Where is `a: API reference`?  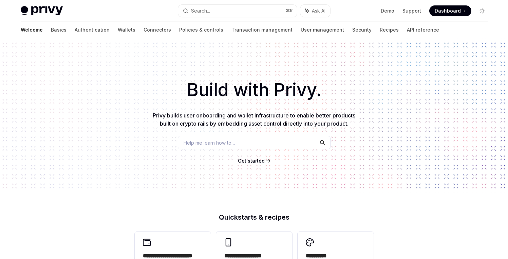 a: API reference is located at coordinates (423, 30).